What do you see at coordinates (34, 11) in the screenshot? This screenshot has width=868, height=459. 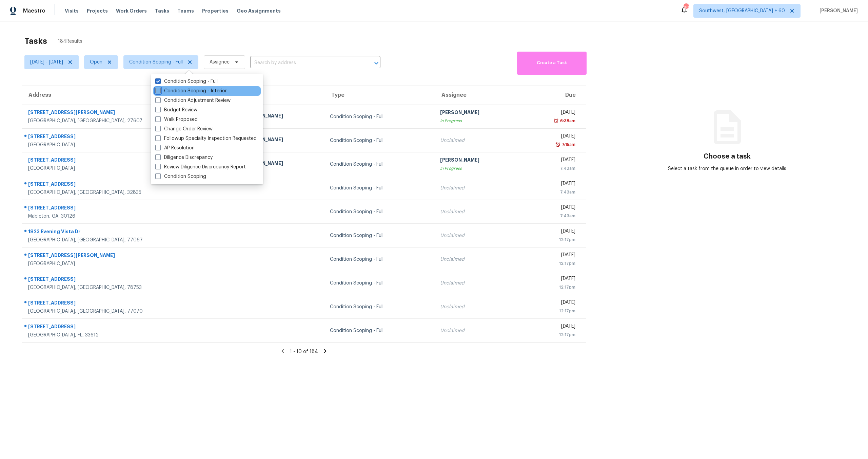 I see `span: Maestro` at bounding box center [34, 11].